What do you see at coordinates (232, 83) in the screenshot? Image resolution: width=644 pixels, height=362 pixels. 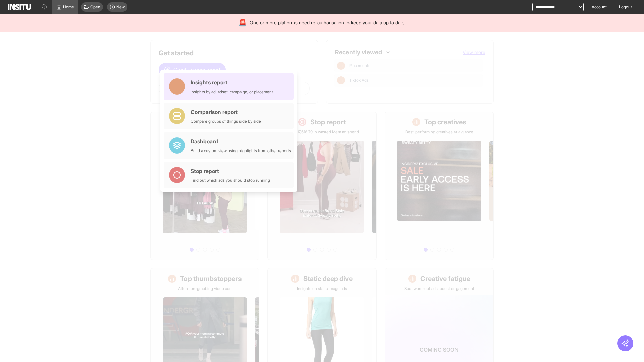 I see `div: Insights report` at bounding box center [232, 83].